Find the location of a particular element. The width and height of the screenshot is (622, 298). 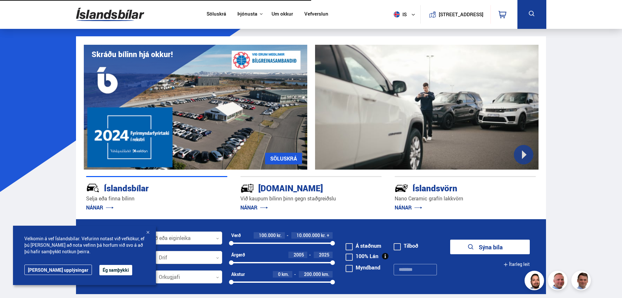

span: 2005 is located at coordinates (299, 255).